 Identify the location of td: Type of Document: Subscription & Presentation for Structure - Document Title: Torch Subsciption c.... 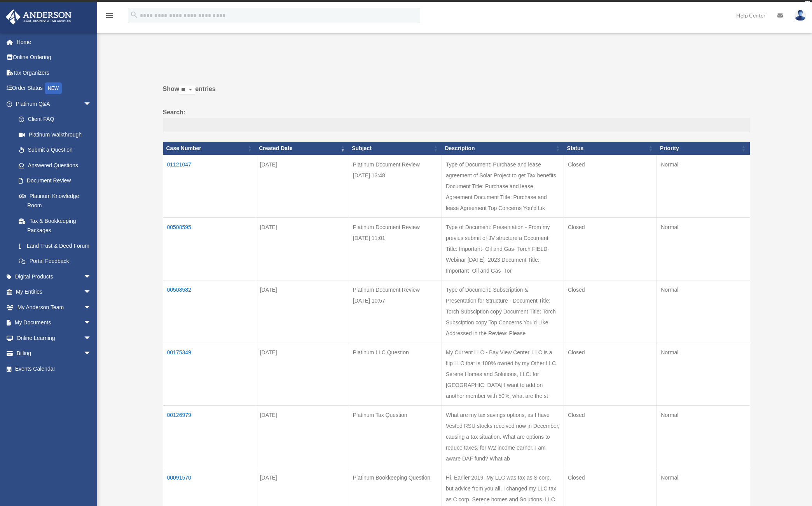
(503, 311).